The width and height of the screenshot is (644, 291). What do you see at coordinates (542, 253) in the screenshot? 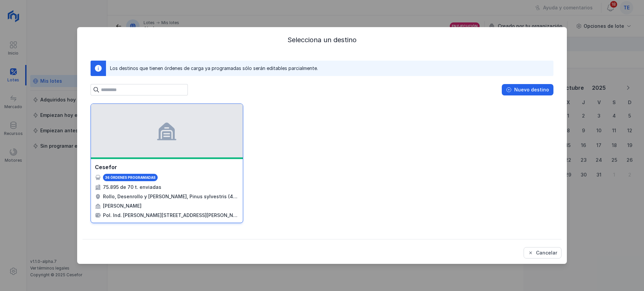
I see `button: Cancelar` at bounding box center [542, 253].